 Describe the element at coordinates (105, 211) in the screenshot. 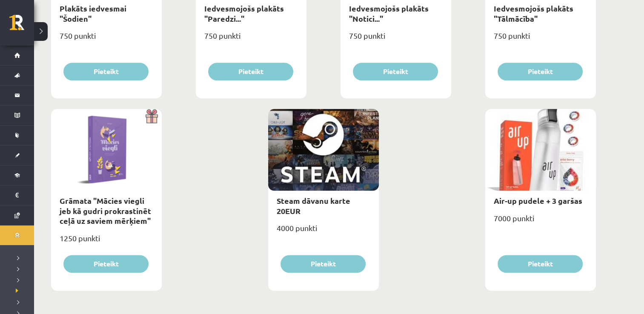

I see `a: Grāmata "Mācies viegli jeb kā gudri prokrastinēt ceļā uz saviem mērķiem"` at that location.